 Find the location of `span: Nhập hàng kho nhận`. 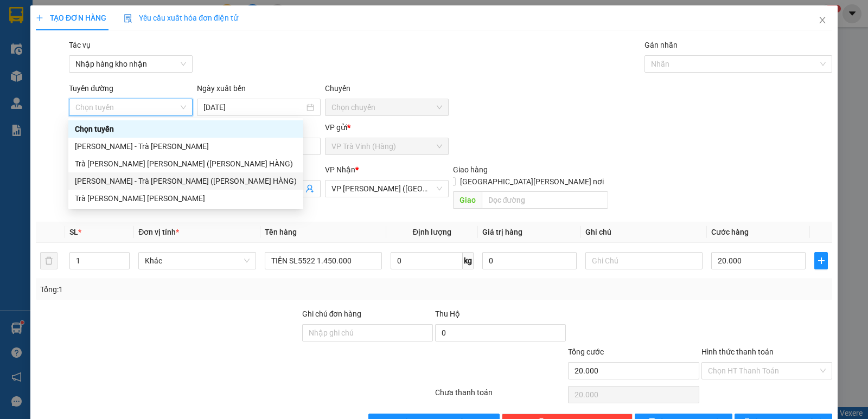

span: Nhập hàng kho nhận is located at coordinates (131, 64).